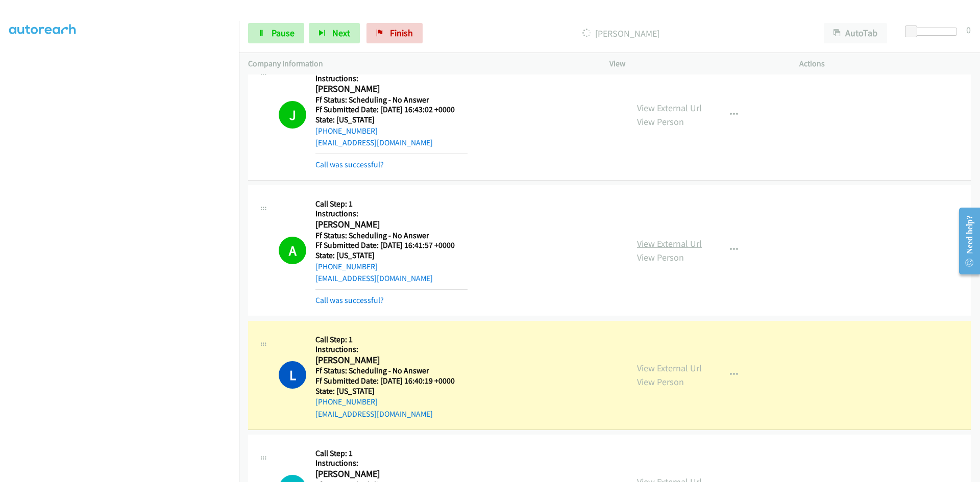 The image size is (980, 482). I want to click on p: Company Information, so click(419, 64).